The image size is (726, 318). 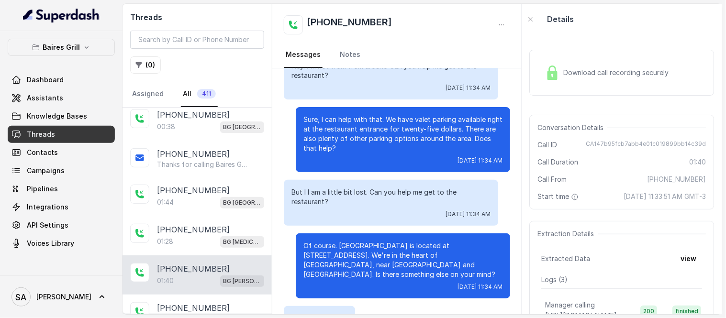 What do you see at coordinates (47, 225) in the screenshot?
I see `span: API Settings` at bounding box center [47, 225].